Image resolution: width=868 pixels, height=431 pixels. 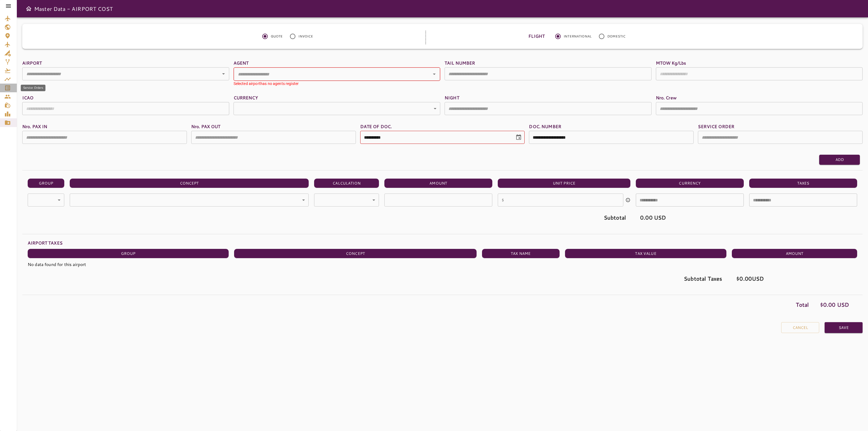 I want to click on label: MTOW Kg/Lbs, so click(x=760, y=63).